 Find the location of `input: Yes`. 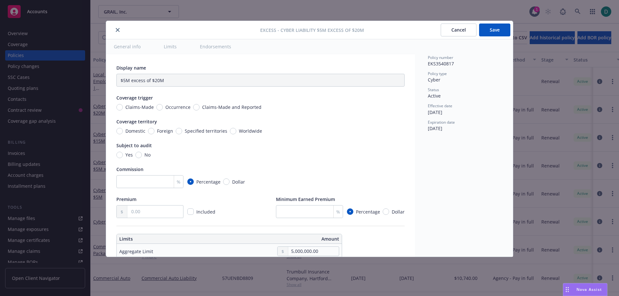

input: Yes is located at coordinates (120, 155).